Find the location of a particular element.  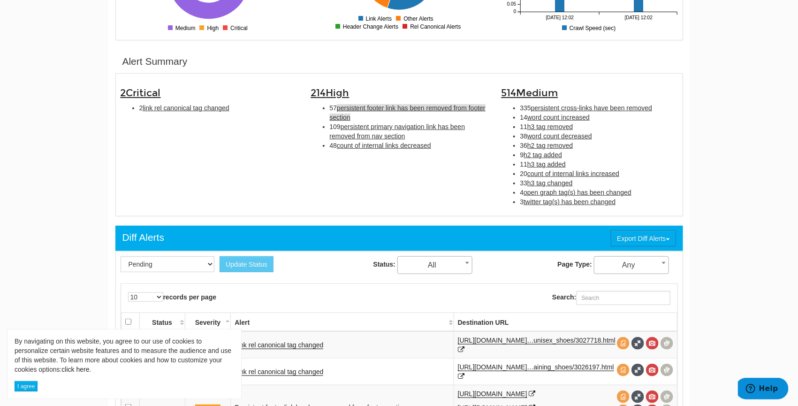

span: twitter tag(s) has been changed is located at coordinates (570, 202).